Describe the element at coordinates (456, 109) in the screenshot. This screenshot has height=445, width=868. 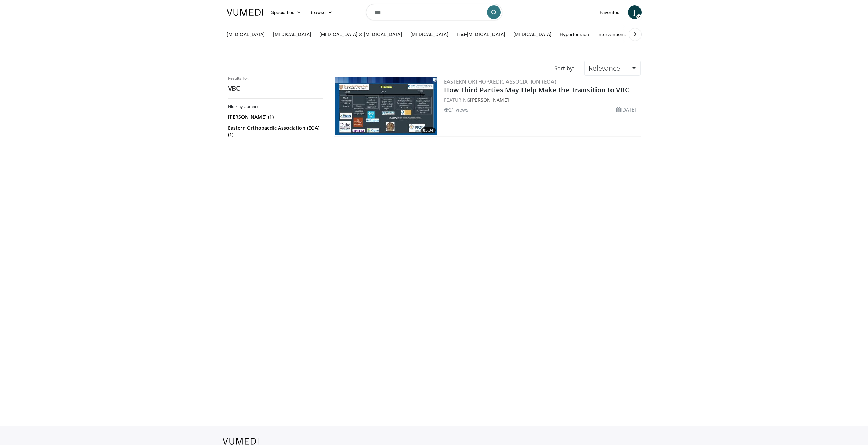
I see `li: 21 views` at that location.